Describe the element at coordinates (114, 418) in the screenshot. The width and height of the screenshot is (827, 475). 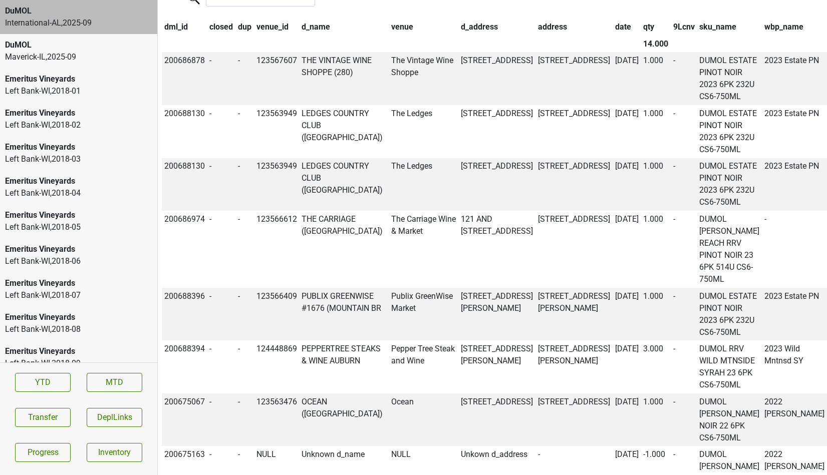
I see `button: DeplLinks` at that location.